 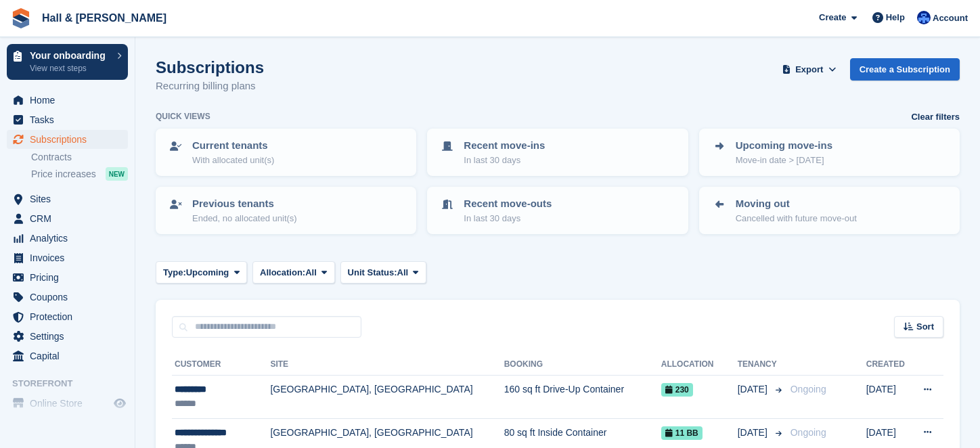 What do you see at coordinates (810, 69) in the screenshot?
I see `button: Export` at bounding box center [810, 69].